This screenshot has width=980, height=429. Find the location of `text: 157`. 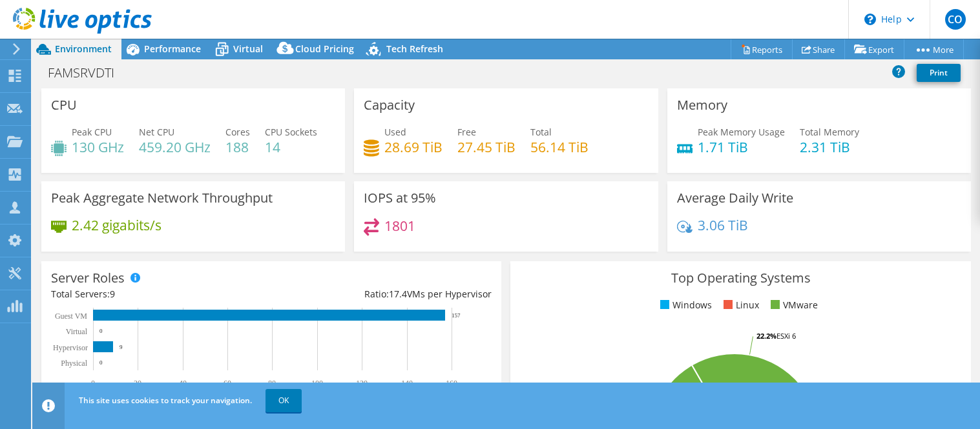

text: 157 is located at coordinates (456, 315).